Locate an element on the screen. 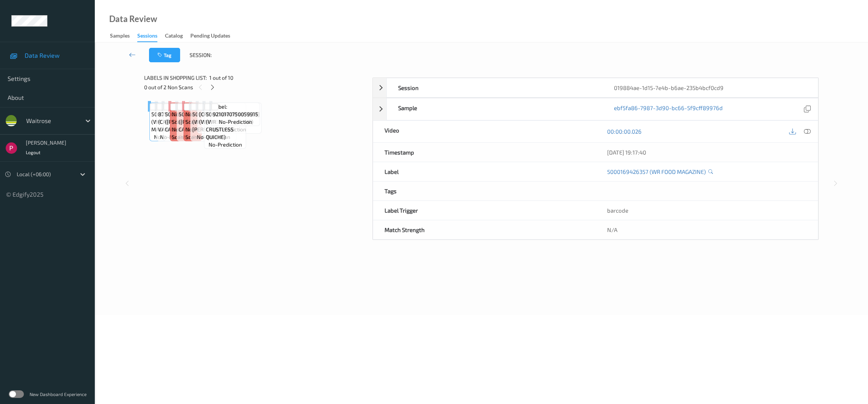  div: Label is located at coordinates (485, 172).